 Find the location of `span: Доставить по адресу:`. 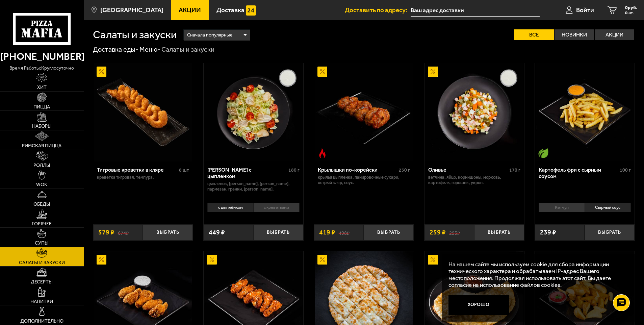

span: Доставить по адресу: is located at coordinates (378, 10).